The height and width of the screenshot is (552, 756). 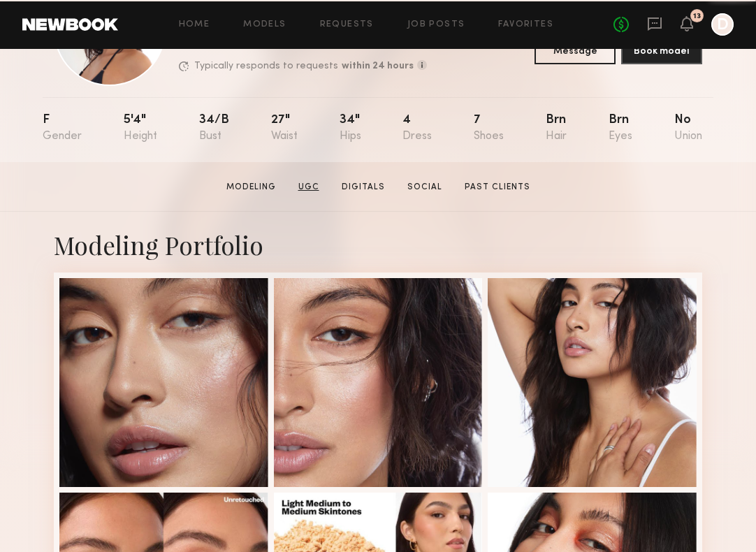 What do you see at coordinates (436, 25) in the screenshot?
I see `a: Job Posts` at bounding box center [436, 25].